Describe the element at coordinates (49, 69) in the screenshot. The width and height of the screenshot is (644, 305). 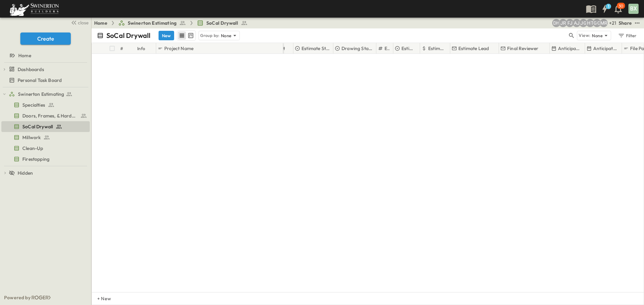
I see `a: Dashboards` at that location.